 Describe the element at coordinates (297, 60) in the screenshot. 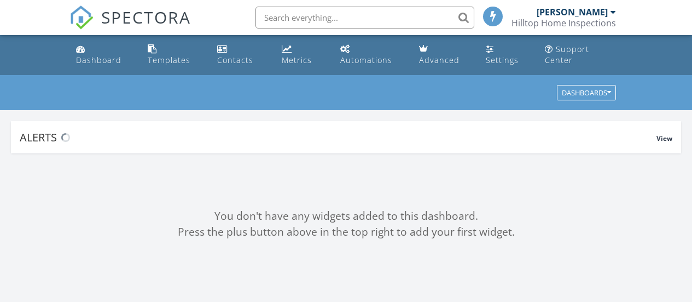

I see `div: Metrics` at that location.